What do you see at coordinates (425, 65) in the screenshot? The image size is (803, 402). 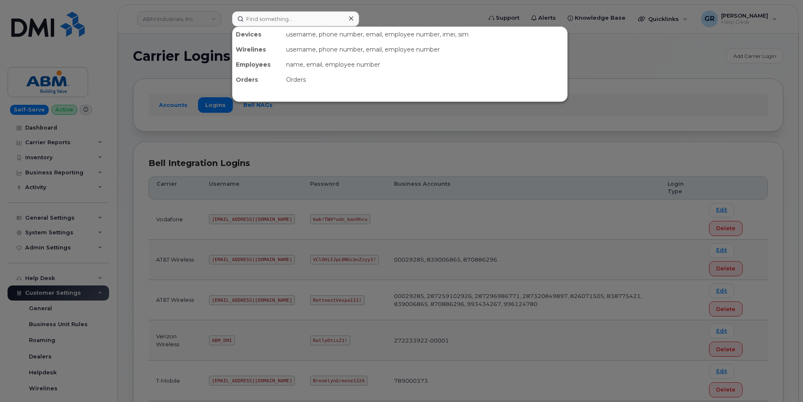 I see `div: name, email, employee number` at bounding box center [425, 65].